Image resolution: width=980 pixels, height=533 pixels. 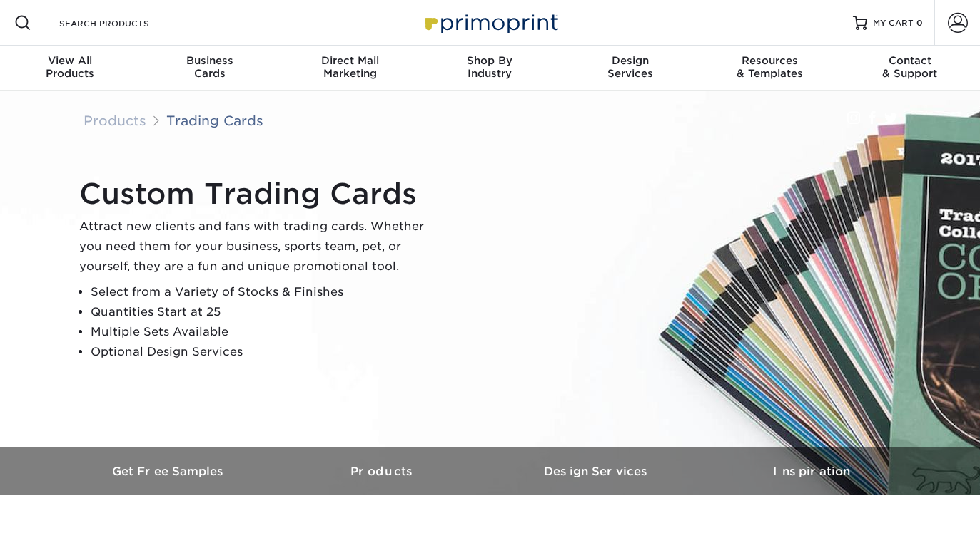 I want to click on a: DesignServices, so click(x=630, y=68).